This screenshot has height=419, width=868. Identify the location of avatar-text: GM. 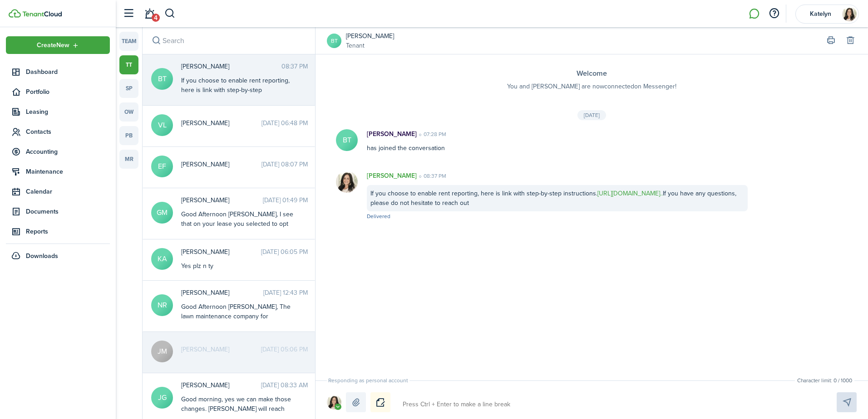
(162, 213).